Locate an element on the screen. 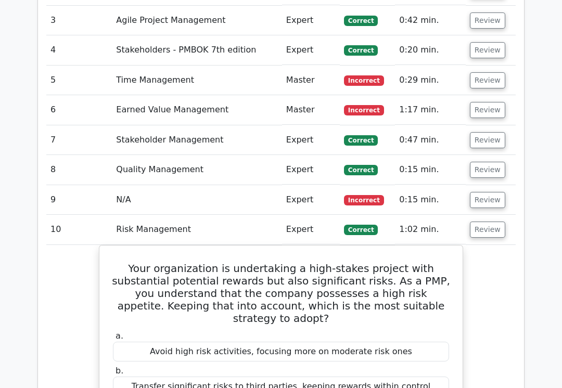 The height and width of the screenshot is (388, 562). td: 4 is located at coordinates (79, 50).